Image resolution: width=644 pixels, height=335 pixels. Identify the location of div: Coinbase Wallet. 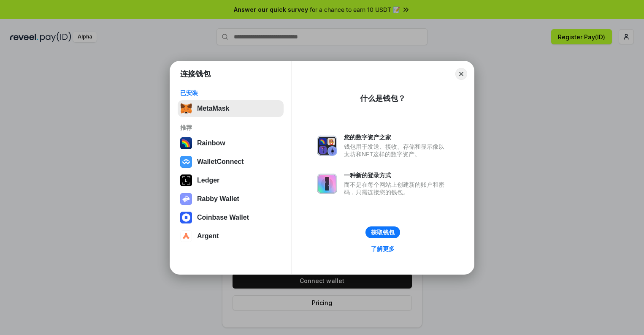
(223, 217).